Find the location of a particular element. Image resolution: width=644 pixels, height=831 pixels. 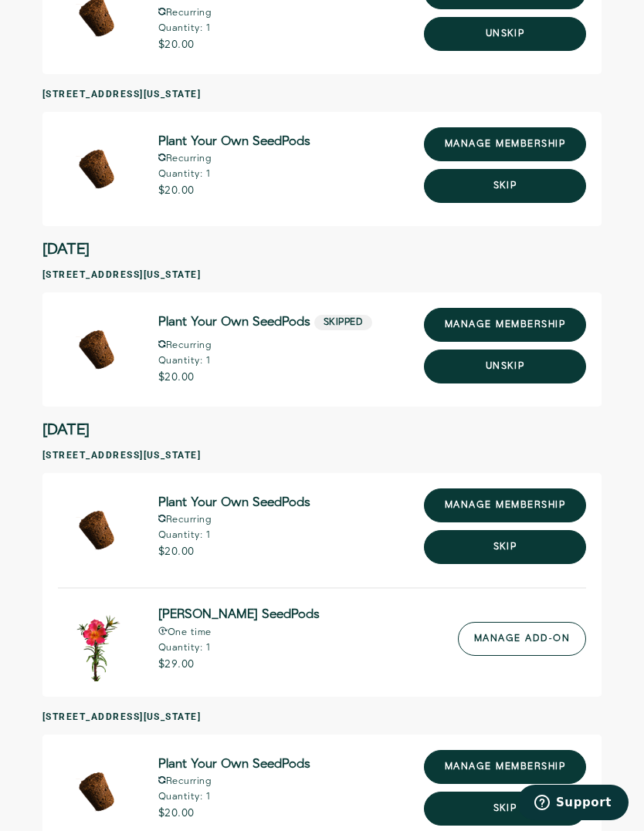

p: One time is located at coordinates (238, 633).